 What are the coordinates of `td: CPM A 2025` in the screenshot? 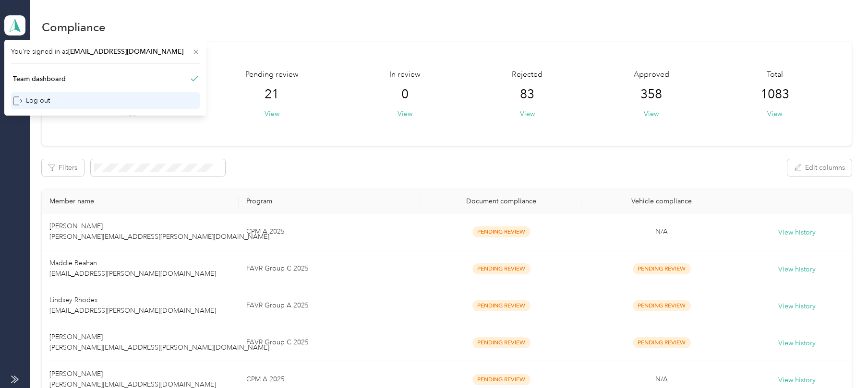 It's located at (330, 232).